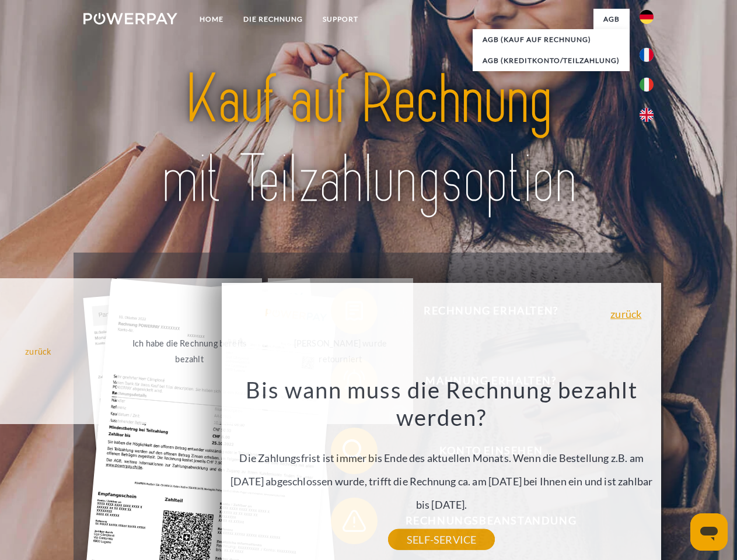 The image size is (737, 560). Describe the element at coordinates (273, 19) in the screenshot. I see `a: DIE RECHNUNG` at that location.